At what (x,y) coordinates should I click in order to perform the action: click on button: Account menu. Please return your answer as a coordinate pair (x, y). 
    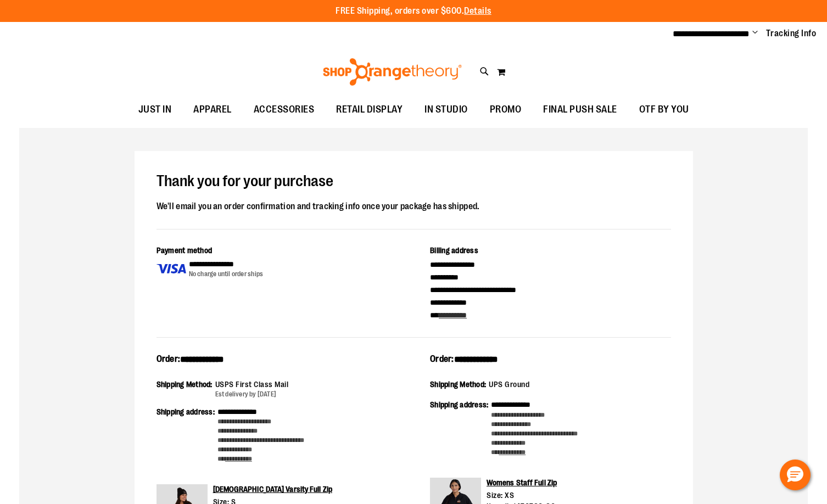
    Looking at the image, I should click on (755, 33).